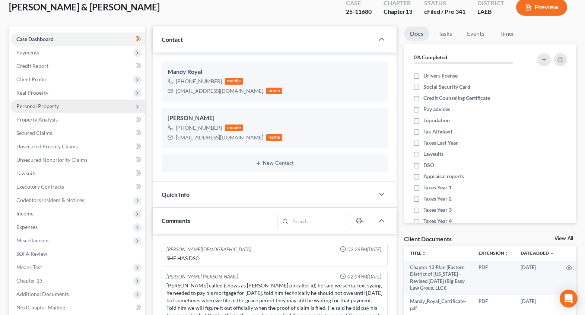 This screenshot has width=585, height=315. What do you see at coordinates (441, 143) in the screenshot?
I see `span: Taxes Last Year` at bounding box center [441, 143].